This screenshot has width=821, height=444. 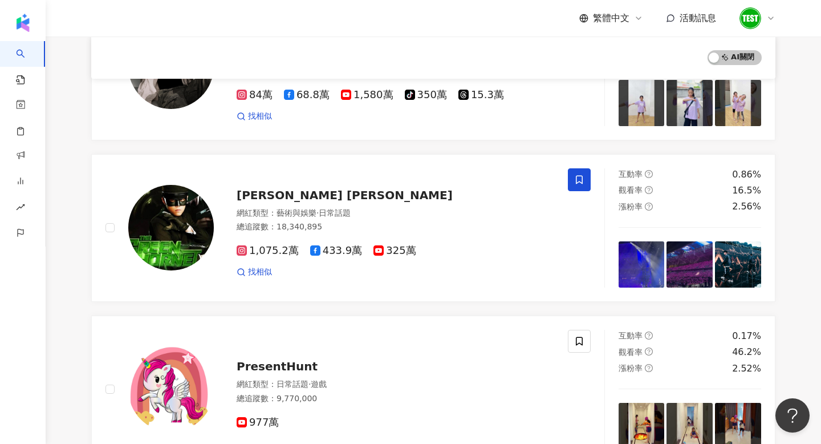 I want to click on span: 1,075.2萬, so click(x=267, y=250).